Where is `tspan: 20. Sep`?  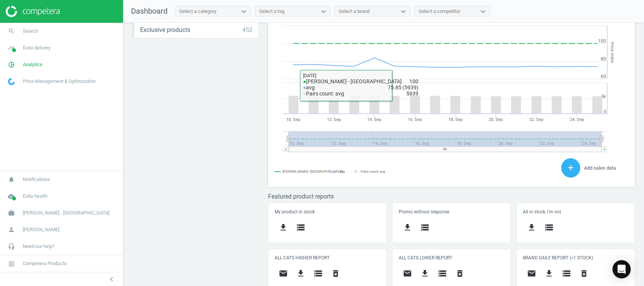
tspan: 20. Sep is located at coordinates (495, 119).